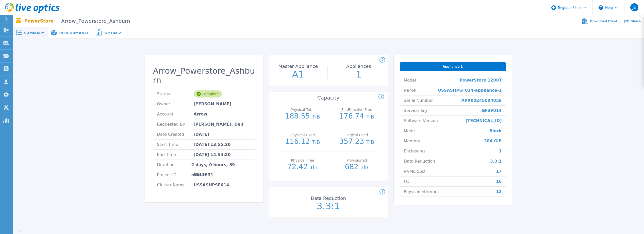  Describe the element at coordinates (303, 142) in the screenshot. I see `p: 116.12` at that location.